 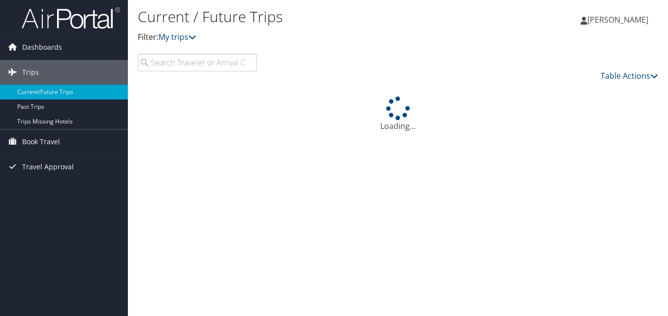 What do you see at coordinates (177, 37) in the screenshot?
I see `a: My trips` at bounding box center [177, 37].